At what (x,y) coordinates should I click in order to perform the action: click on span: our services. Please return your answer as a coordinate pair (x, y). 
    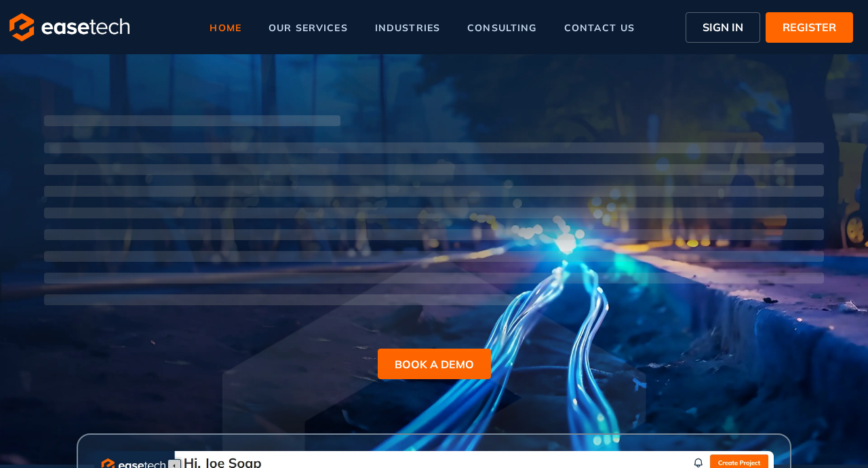
    Looking at the image, I should click on (308, 28).